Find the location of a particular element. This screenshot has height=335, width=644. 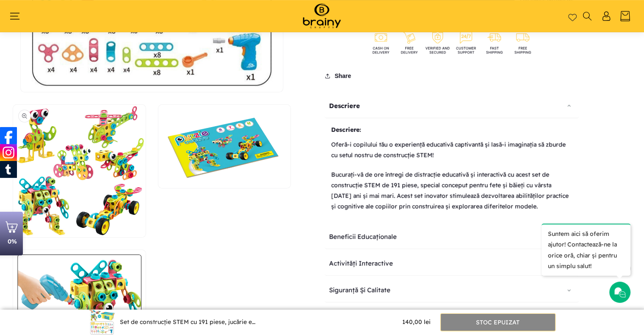

a: Brainy Crafts is located at coordinates (322, 16).